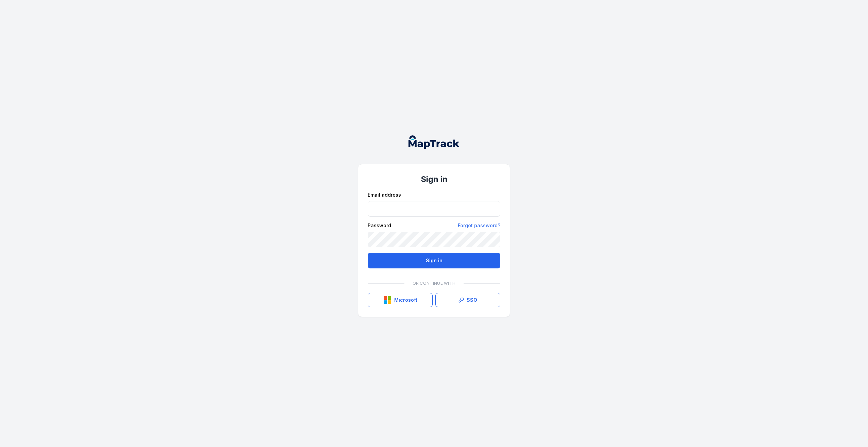 This screenshot has width=868, height=447. Describe the element at coordinates (434, 180) in the screenshot. I see `h1: Sign in` at that location.